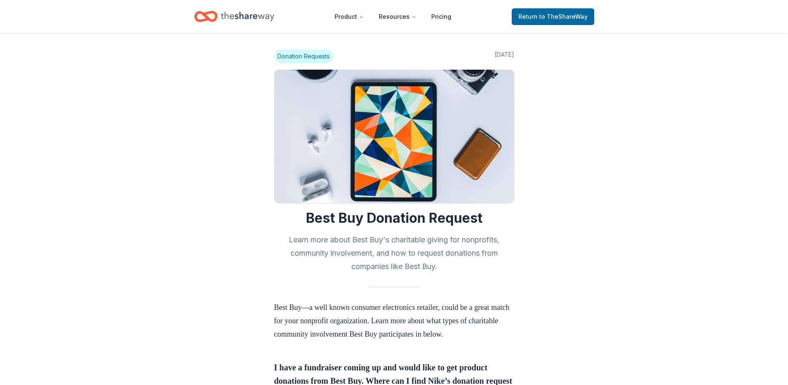  Describe the element at coordinates (394, 218) in the screenshot. I see `h1: Best Buy Donation Request` at that location.